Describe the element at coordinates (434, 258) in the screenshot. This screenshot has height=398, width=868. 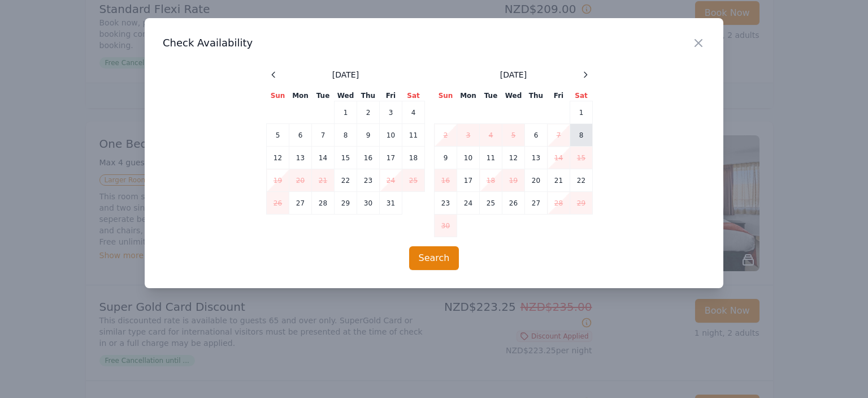
I see `button: Search` at that location.